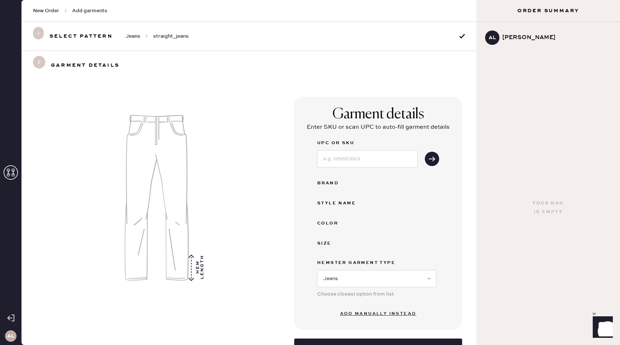 This screenshot has height=345, width=620. Describe the element at coordinates (38, 33) in the screenshot. I see `span: 1` at that location.